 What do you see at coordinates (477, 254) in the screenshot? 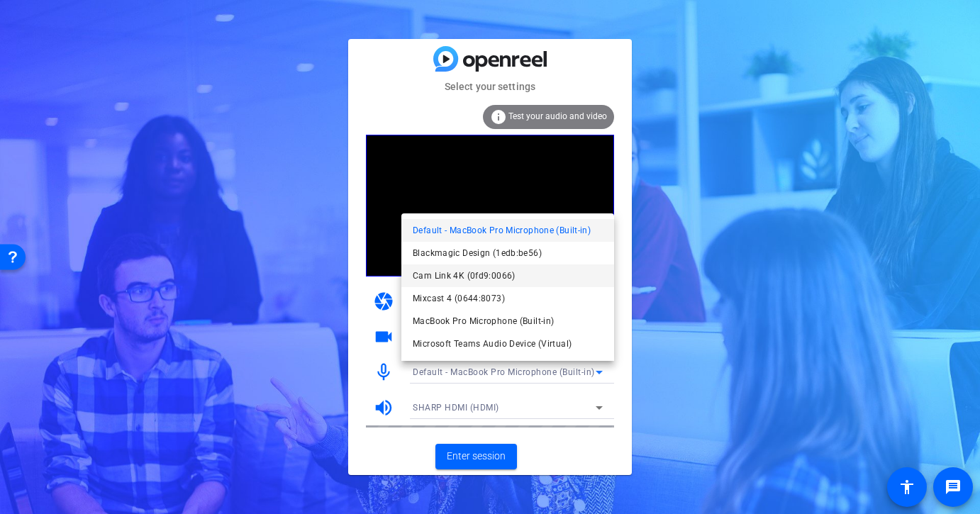
I see `span: Blackmagic Design (1edb:be56)` at bounding box center [477, 254].